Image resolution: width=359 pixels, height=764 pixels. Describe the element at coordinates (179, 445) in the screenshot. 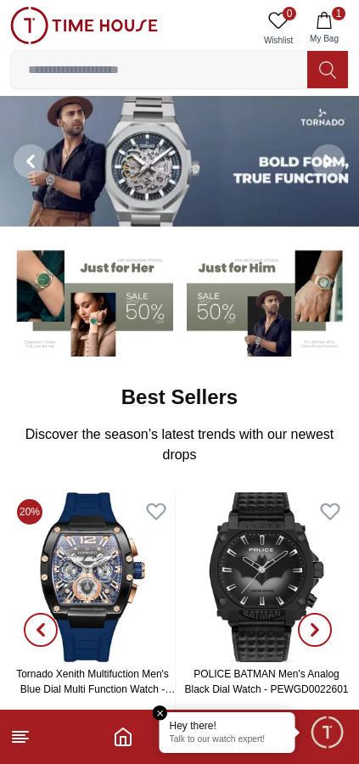

I see `p: Discover the season’s latest trends with our newest drops` at that location.